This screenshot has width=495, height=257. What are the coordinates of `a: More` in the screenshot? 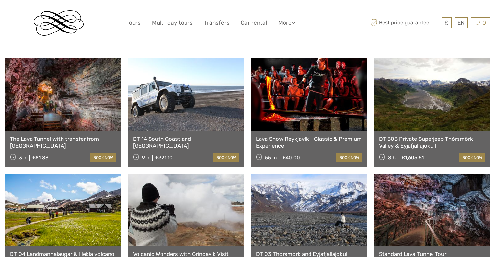 It's located at (287, 23).